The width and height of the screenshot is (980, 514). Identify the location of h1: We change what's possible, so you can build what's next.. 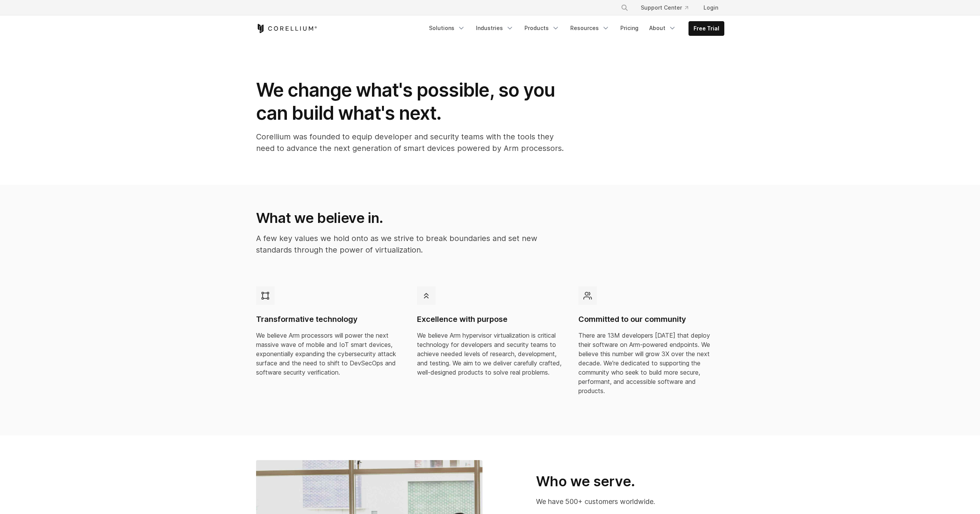
(410, 102).